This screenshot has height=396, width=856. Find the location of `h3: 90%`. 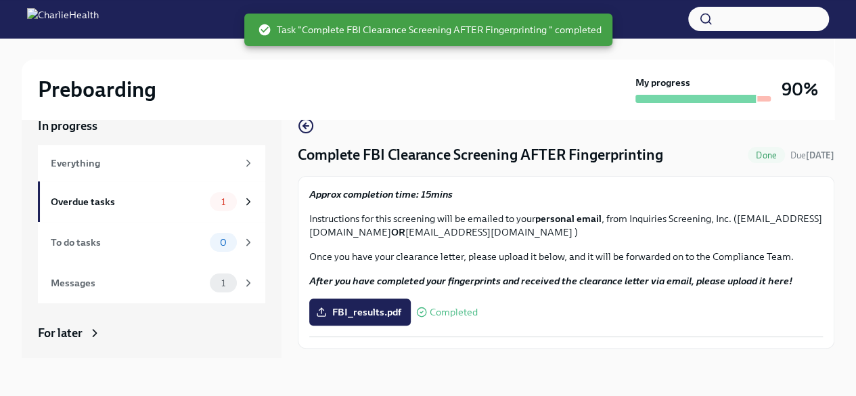

h3: 90% is located at coordinates (799, 89).